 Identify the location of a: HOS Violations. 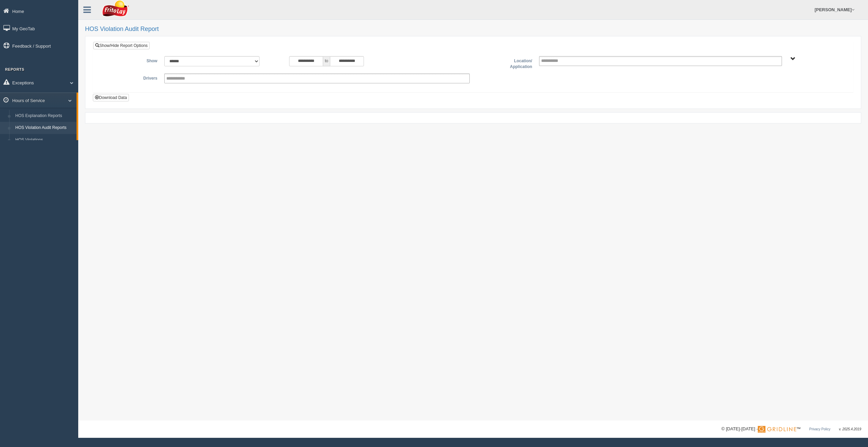
(44, 140).